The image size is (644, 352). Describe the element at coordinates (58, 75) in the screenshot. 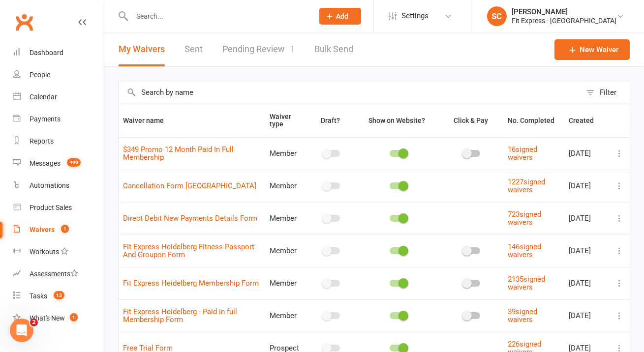

I see `a: People` at that location.